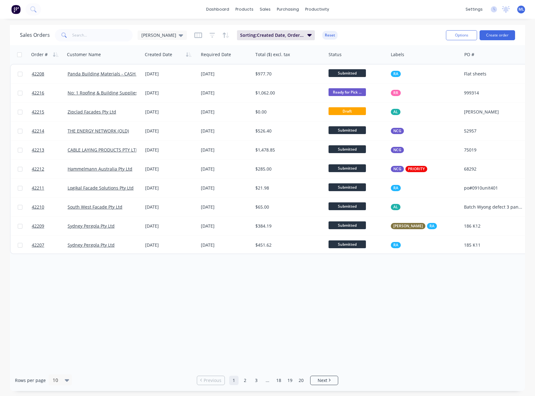 The height and width of the screenshot is (396, 535). I want to click on span: 42208, so click(38, 74).